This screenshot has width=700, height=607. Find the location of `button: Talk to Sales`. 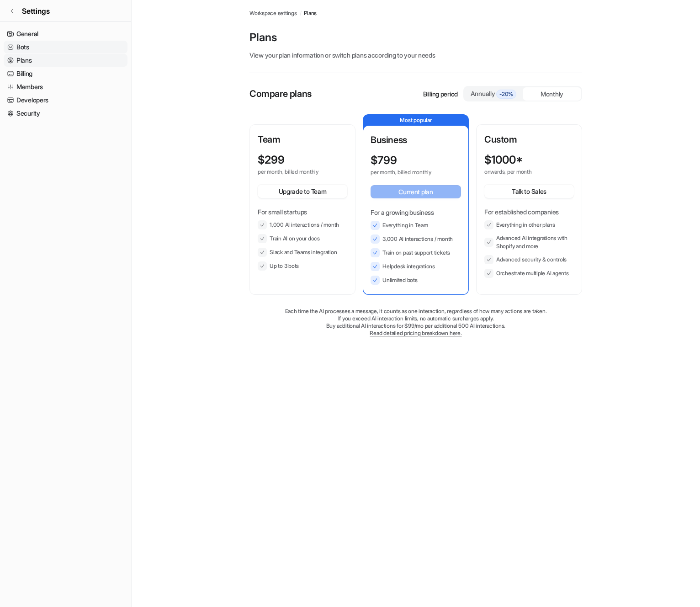

button: Talk to Sales is located at coordinates (530, 191).